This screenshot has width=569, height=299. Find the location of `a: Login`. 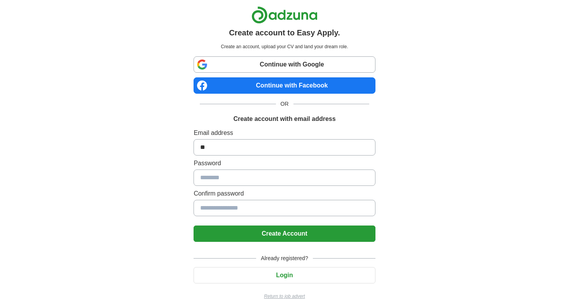

a: Login is located at coordinates (284, 275).